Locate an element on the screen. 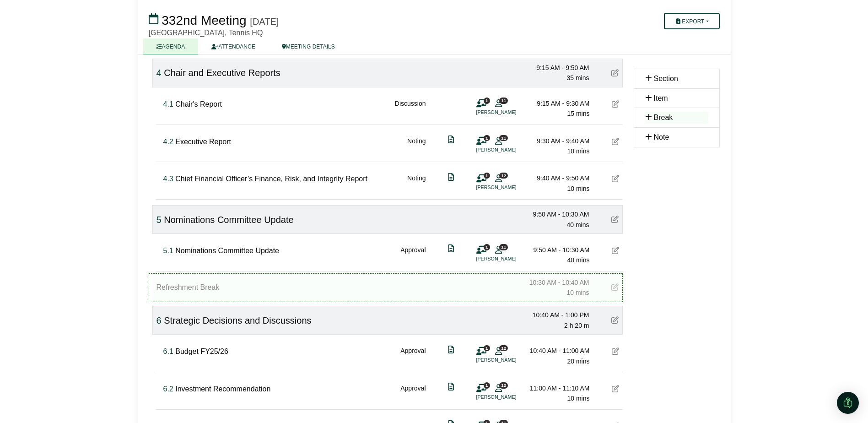  span: 332nd Meeting is located at coordinates (204, 20).